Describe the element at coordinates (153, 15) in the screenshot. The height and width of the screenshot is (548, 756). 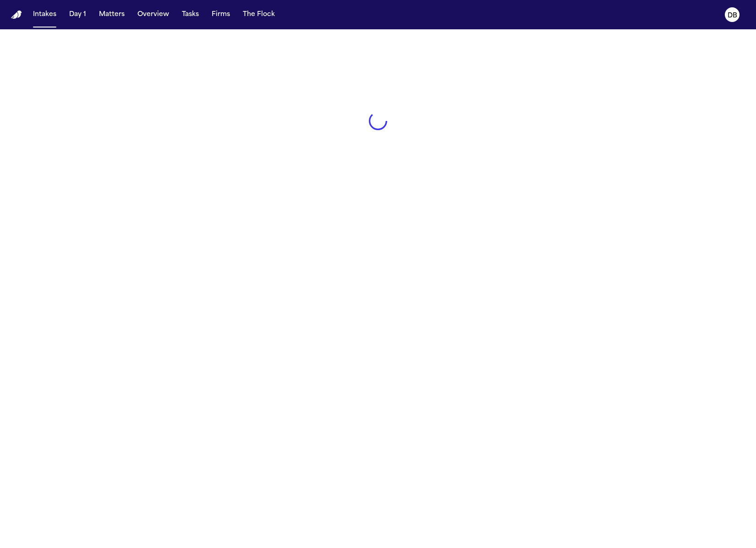
I see `button: Overview` at that location.